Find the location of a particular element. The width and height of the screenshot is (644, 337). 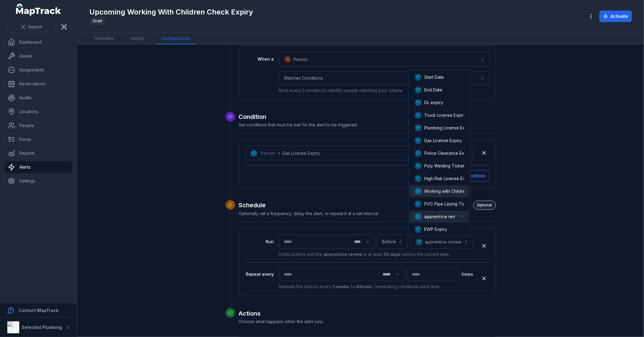

span: Truck License Expiry is located at coordinates (445, 115).